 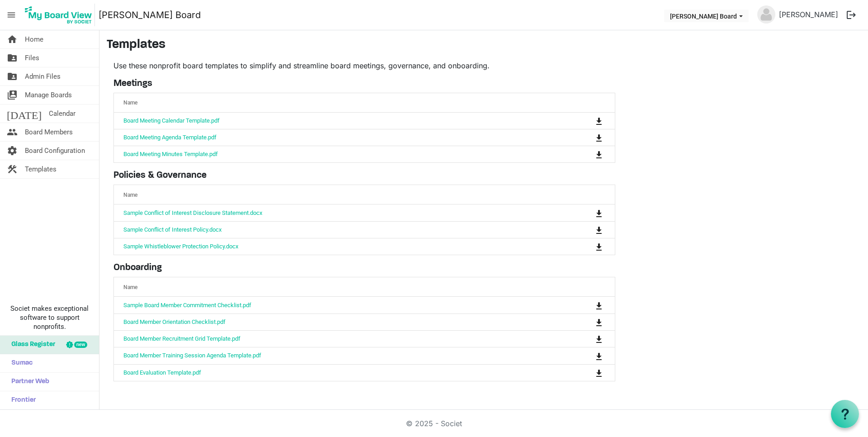 I want to click on td: Board Meeting Agenda Template.pdf is template cell column header Name, so click(x=336, y=137).